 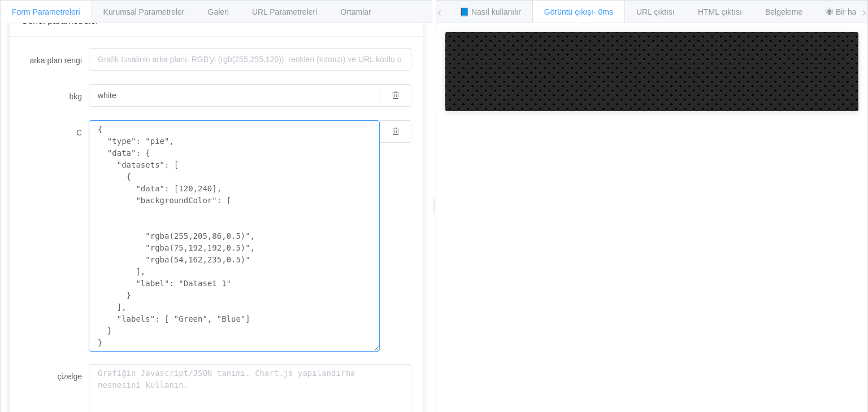 What do you see at coordinates (69, 377) in the screenshot?
I see `font: çizelge` at bounding box center [69, 377].